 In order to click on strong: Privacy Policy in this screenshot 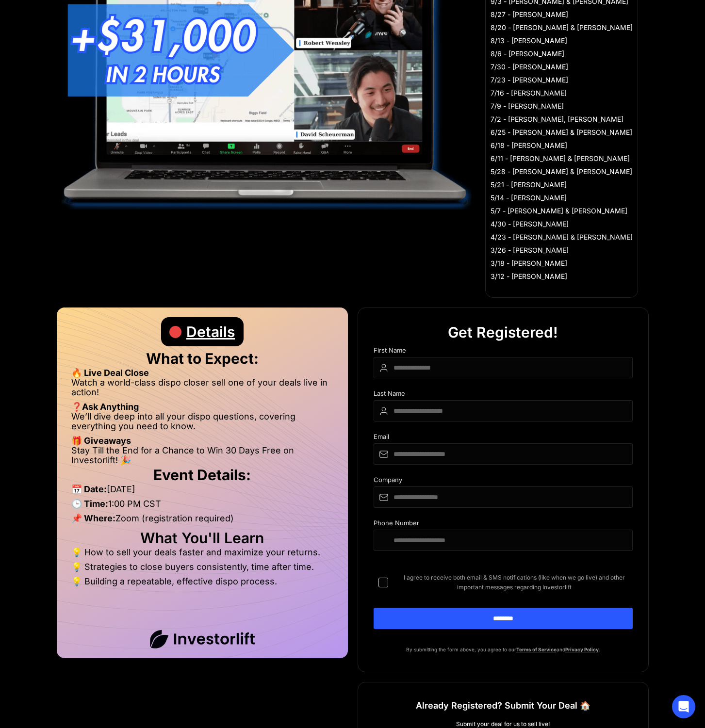, I will do `click(582, 649)`.